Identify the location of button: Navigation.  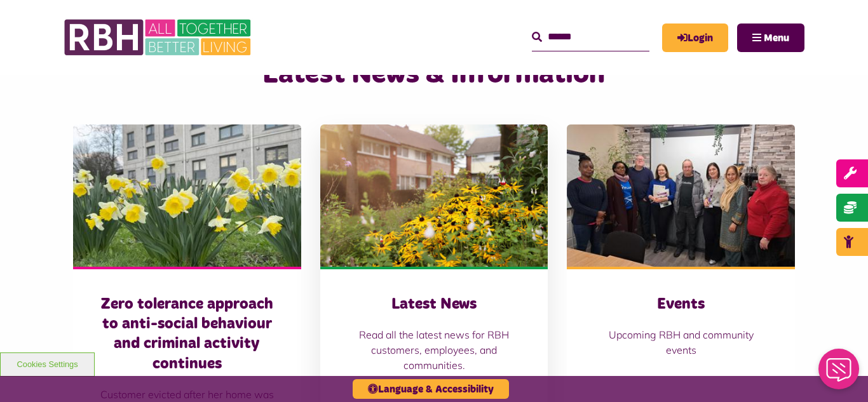
(770, 37).